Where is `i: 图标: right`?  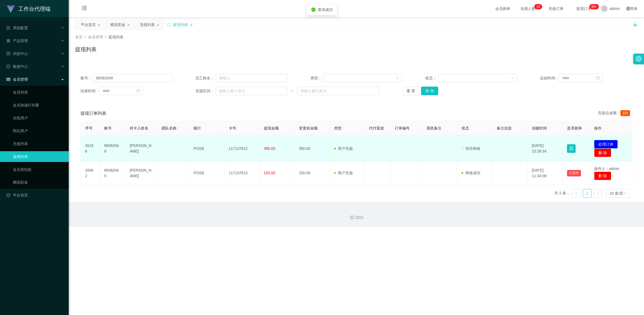
i: 图标: right is located at coordinates (598, 194).